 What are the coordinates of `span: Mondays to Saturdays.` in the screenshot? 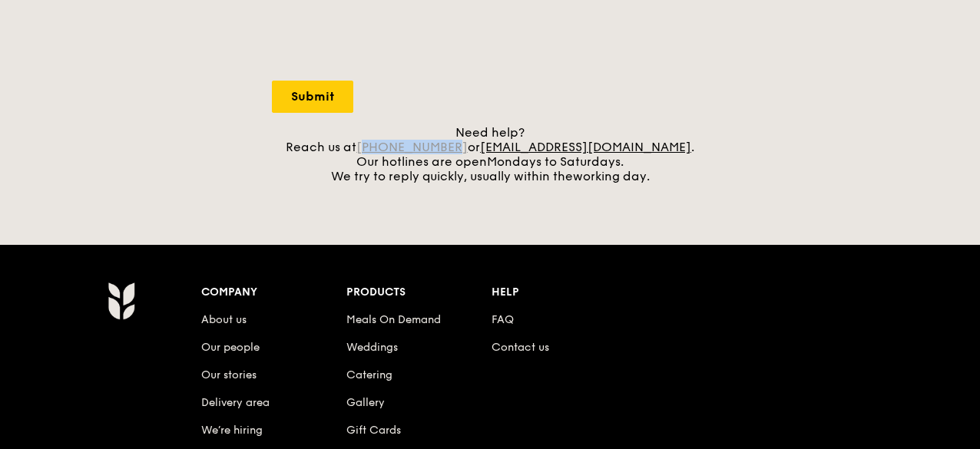 It's located at (555, 161).